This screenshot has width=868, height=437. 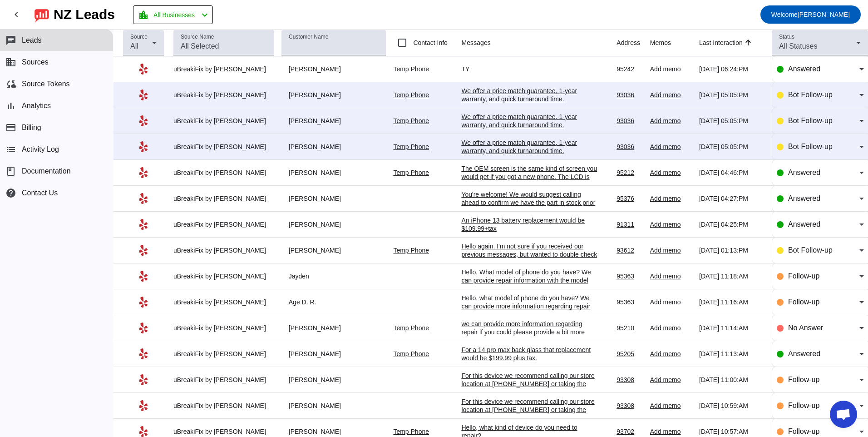 What do you see at coordinates (31, 40) in the screenshot?
I see `span: Leads` at bounding box center [31, 40].